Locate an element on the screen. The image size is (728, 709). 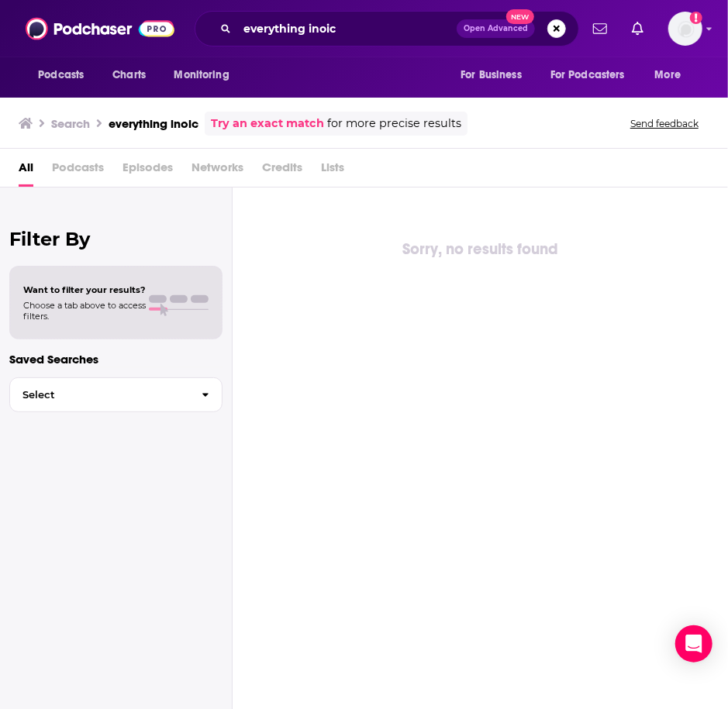
h3: Search is located at coordinates (70, 123).